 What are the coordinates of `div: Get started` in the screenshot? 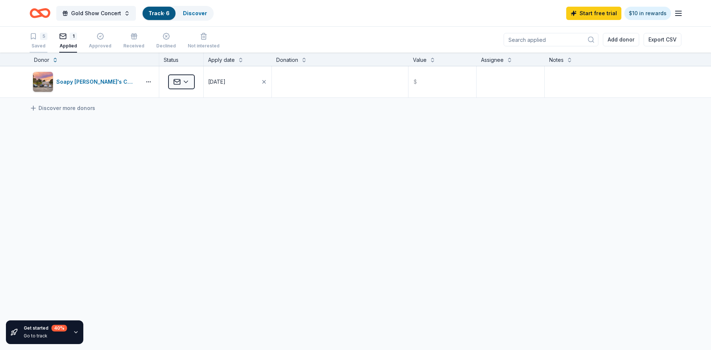 It's located at (45, 328).